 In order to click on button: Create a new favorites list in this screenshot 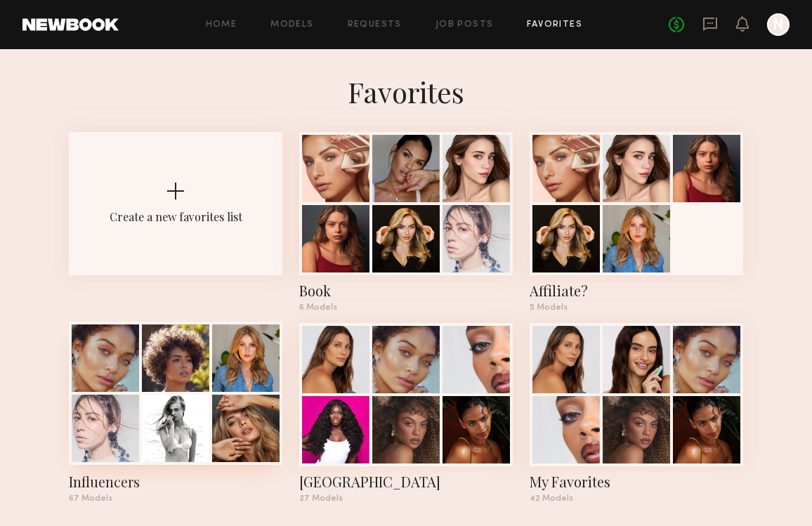, I will do `click(176, 228)`.